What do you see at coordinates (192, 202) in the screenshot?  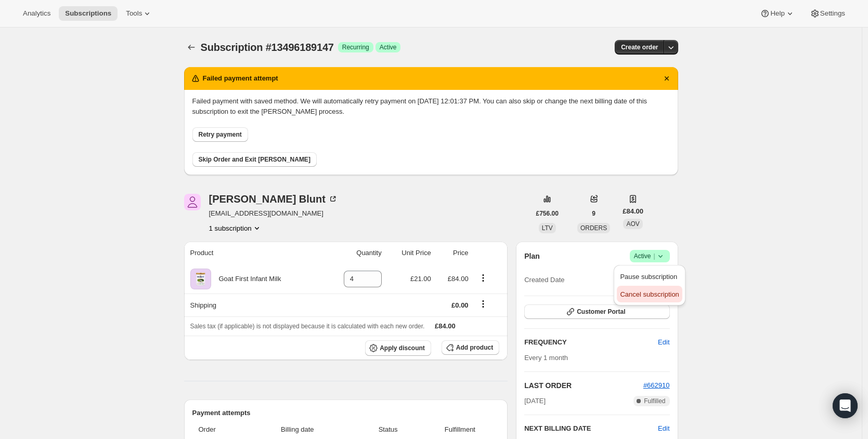 I see `span: Freddie Blunt` at bounding box center [192, 202].